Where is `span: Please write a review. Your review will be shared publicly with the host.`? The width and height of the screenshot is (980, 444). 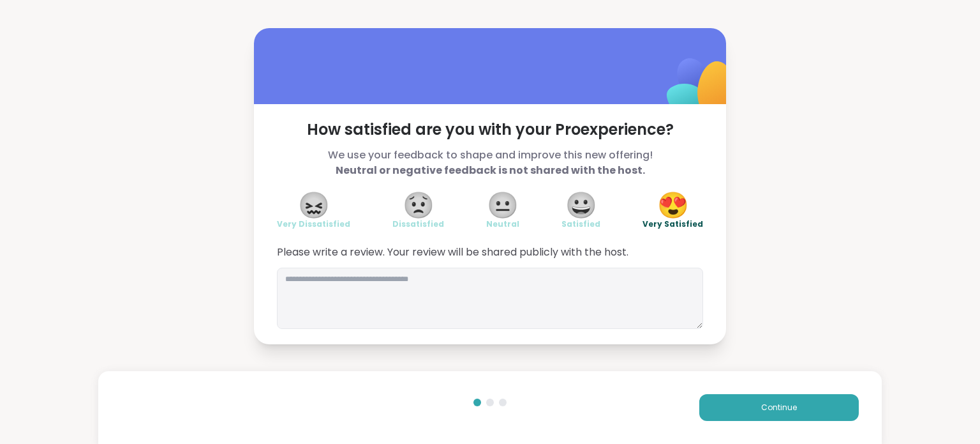
span: Please write a review. Your review will be shared publicly with the host. is located at coordinates (490, 252).